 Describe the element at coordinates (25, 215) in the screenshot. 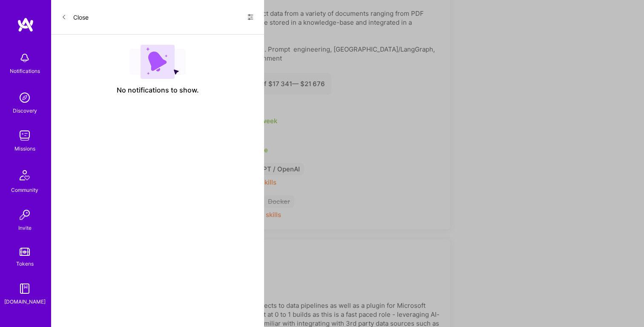

I see `img: Invite` at that location.